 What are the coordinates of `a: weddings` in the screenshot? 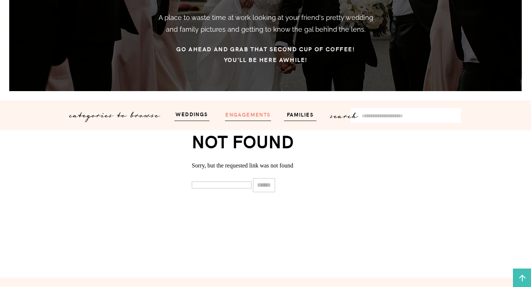 It's located at (192, 114).